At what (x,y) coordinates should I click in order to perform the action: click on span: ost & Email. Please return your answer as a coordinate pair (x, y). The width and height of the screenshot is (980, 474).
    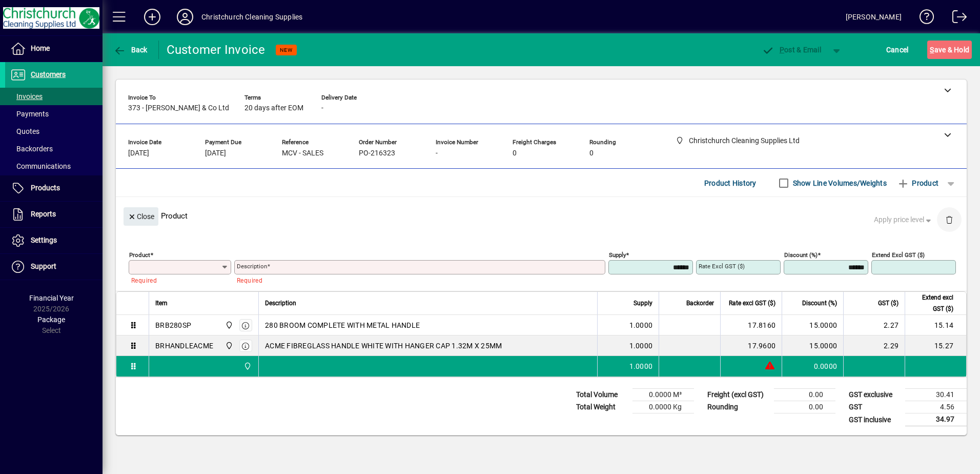
    Looking at the image, I should click on (791, 50).